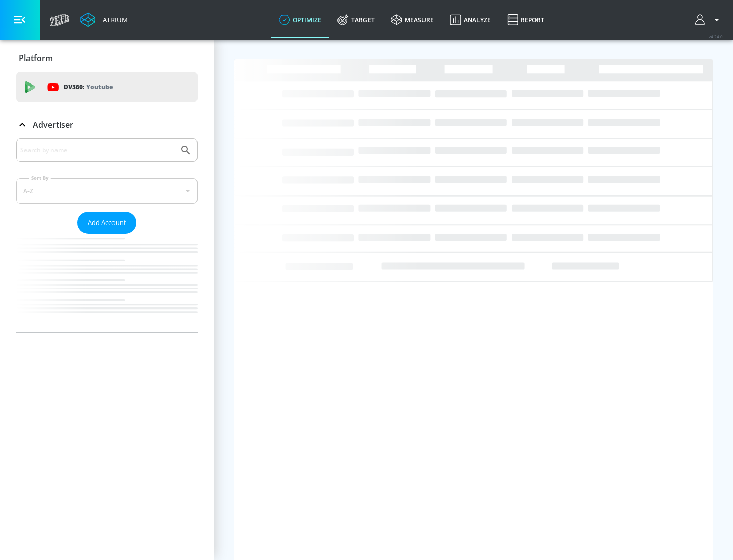  I want to click on span: Add Account, so click(107, 222).